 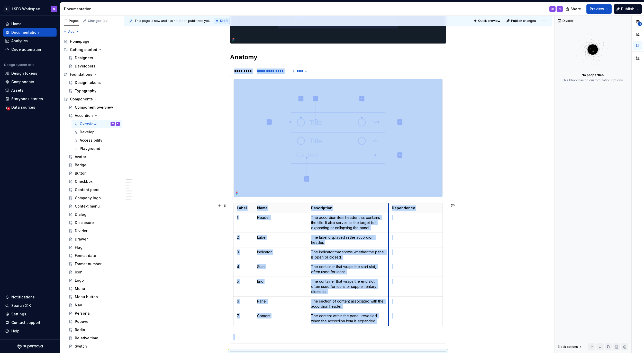 I want to click on a: Accessibility, so click(x=97, y=140).